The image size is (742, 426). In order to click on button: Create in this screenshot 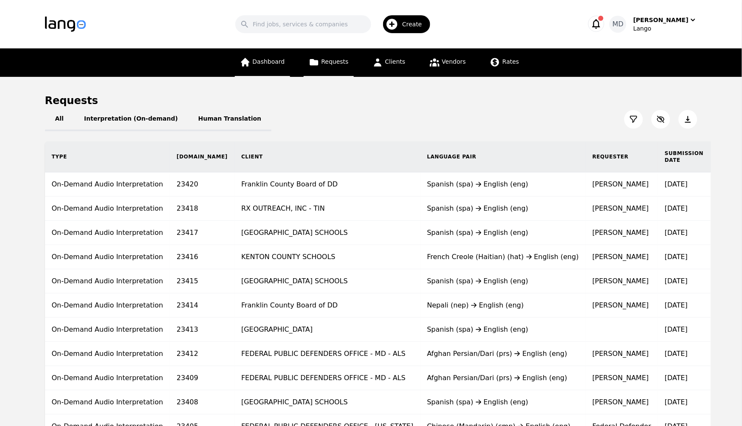, I will do `click(403, 24)`.